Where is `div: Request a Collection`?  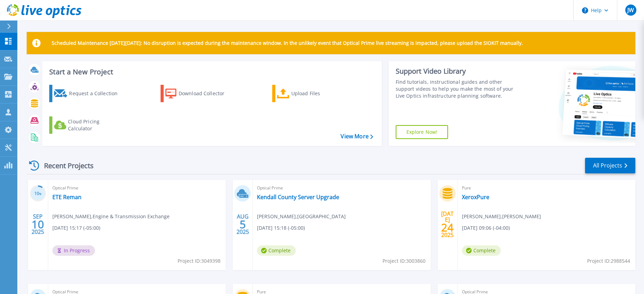 div: Request a Collection is located at coordinates (97, 94).